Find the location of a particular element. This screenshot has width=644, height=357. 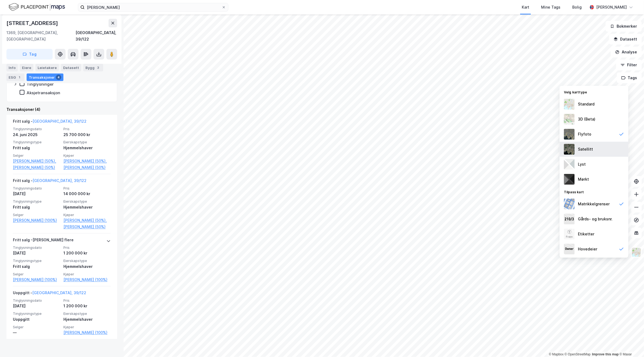

div: Uoppgitt is located at coordinates (36, 320).